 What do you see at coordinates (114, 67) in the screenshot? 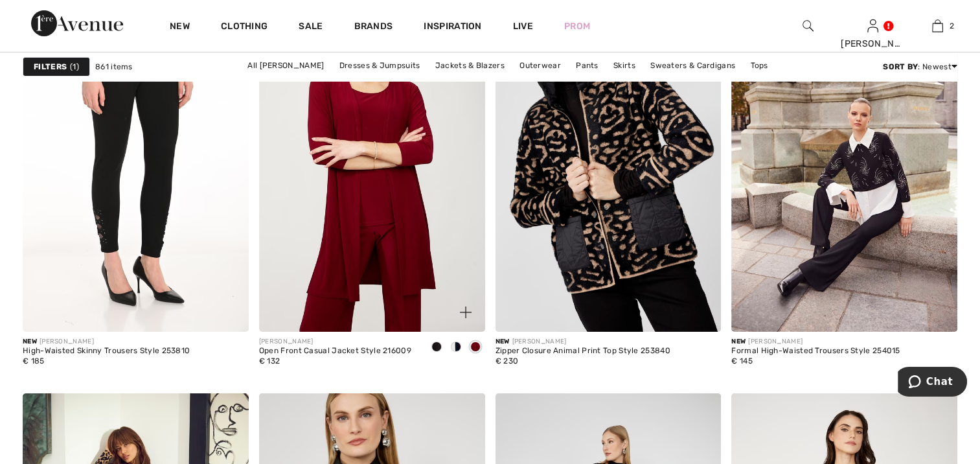
I see `span: 861 items` at bounding box center [114, 67].